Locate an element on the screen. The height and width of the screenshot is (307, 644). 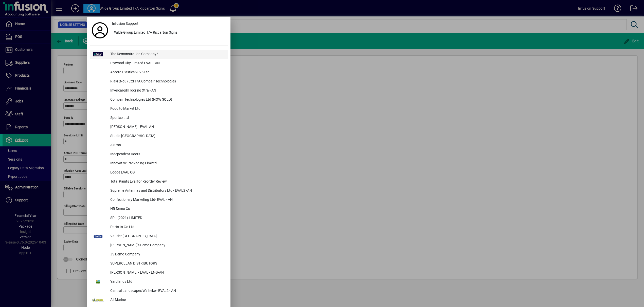
div: Supreme Antennas and Distributors Ltd - EVAL2 -AN is located at coordinates (167, 191).